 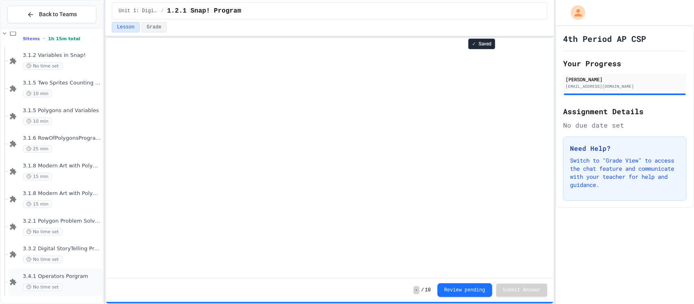 I want to click on h2: Assignment Details, so click(x=625, y=111).